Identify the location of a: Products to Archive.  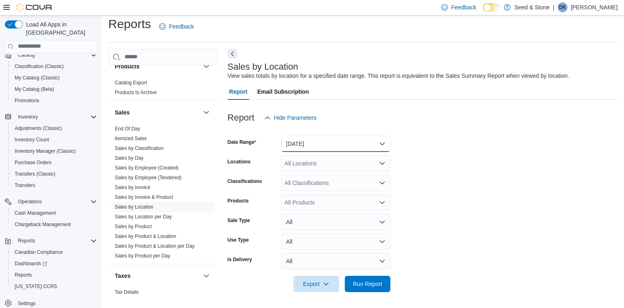
(136, 92).